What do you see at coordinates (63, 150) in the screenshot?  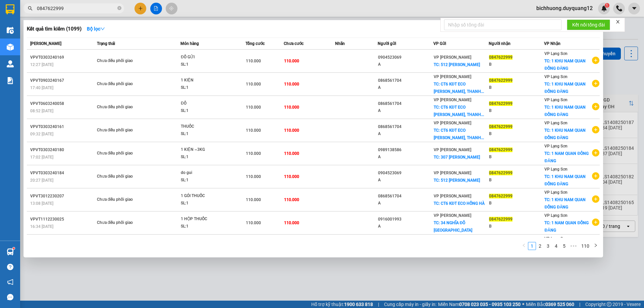 I see `div: VPVT0303240180` at bounding box center [63, 150].